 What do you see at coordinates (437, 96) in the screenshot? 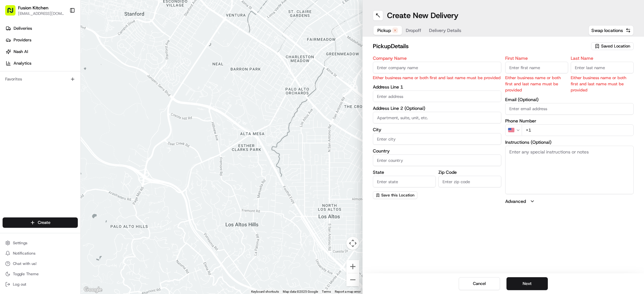
I see `input: Enter address` at bounding box center [437, 96].